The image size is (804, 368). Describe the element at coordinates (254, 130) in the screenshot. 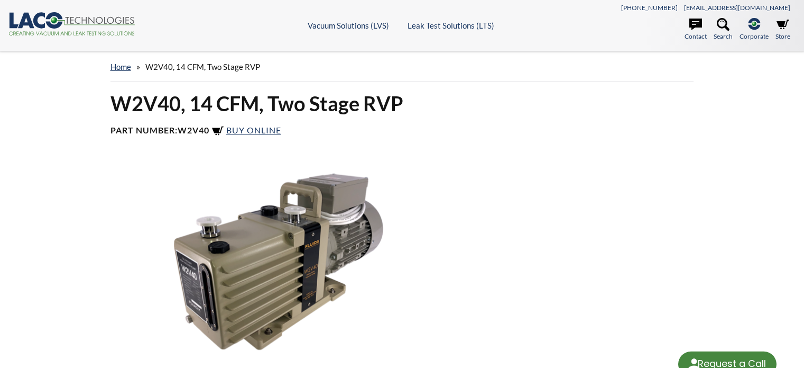

I see `span: Buy Online` at that location.